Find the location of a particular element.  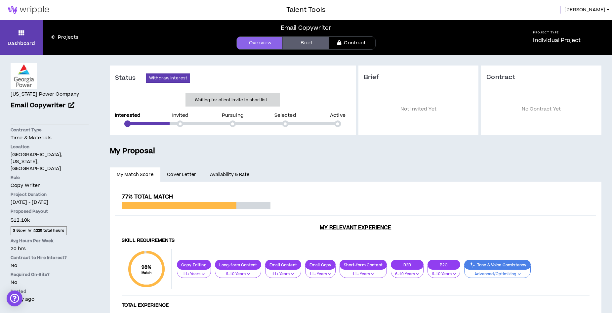

p: Invited is located at coordinates (180, 115).